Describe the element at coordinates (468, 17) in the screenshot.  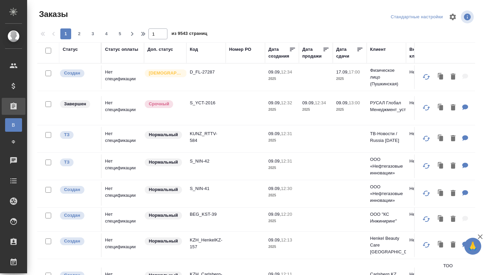
I see `span: Посмотреть информацию` at that location.